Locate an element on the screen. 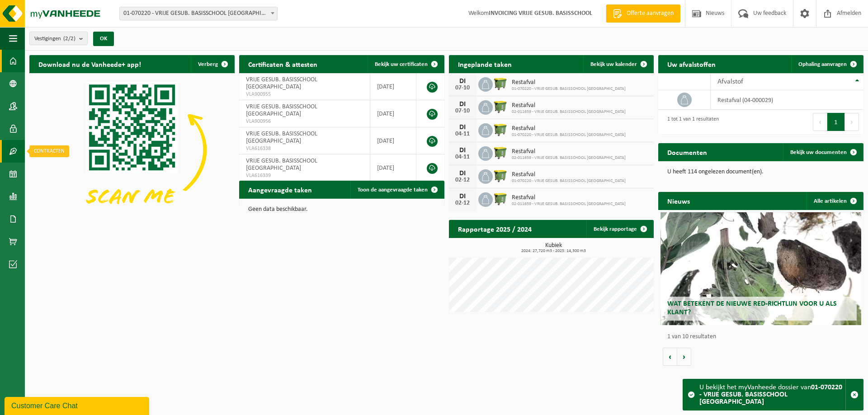 This screenshot has height=415, width=868. h2: Documenten is located at coordinates (687, 151).